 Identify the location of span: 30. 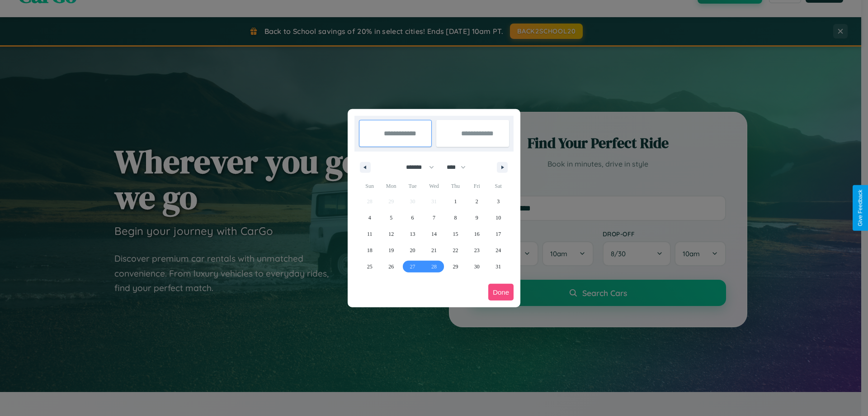
(477, 266).